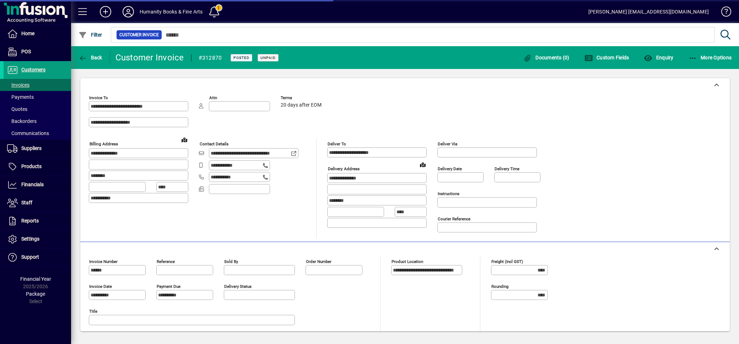 This screenshot has height=344, width=739. I want to click on span: Communications, so click(28, 133).